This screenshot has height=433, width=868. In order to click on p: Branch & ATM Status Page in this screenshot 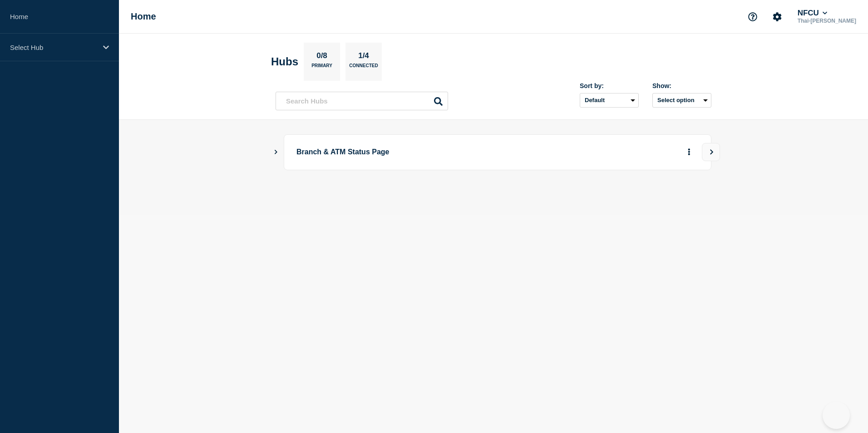, I will do `click(422, 152)`.